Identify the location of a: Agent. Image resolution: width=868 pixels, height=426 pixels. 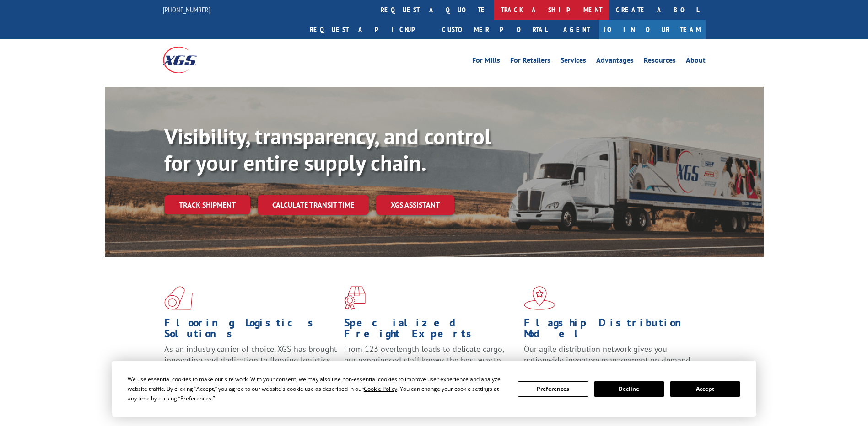
(576, 29).